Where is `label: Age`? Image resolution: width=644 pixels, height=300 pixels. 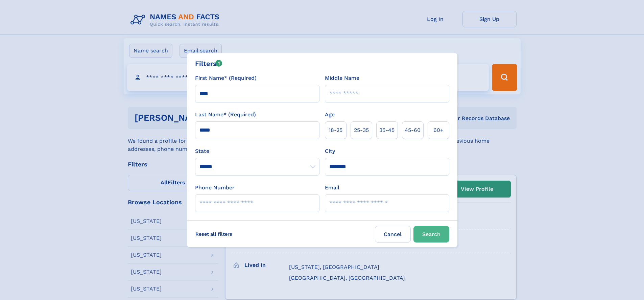
label: Age is located at coordinates (330, 115).